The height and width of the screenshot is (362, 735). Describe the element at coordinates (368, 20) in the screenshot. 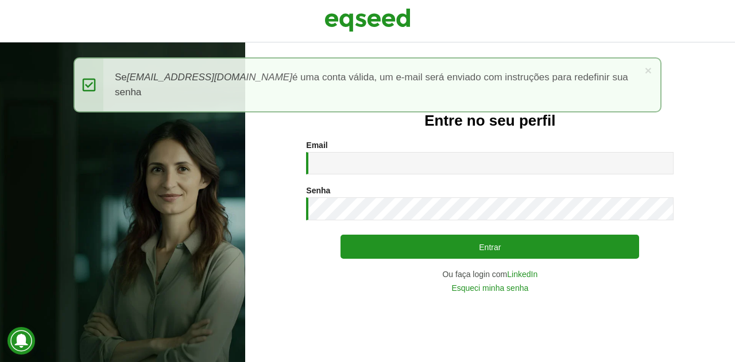

I see `img: EqSeed Logo` at that location.